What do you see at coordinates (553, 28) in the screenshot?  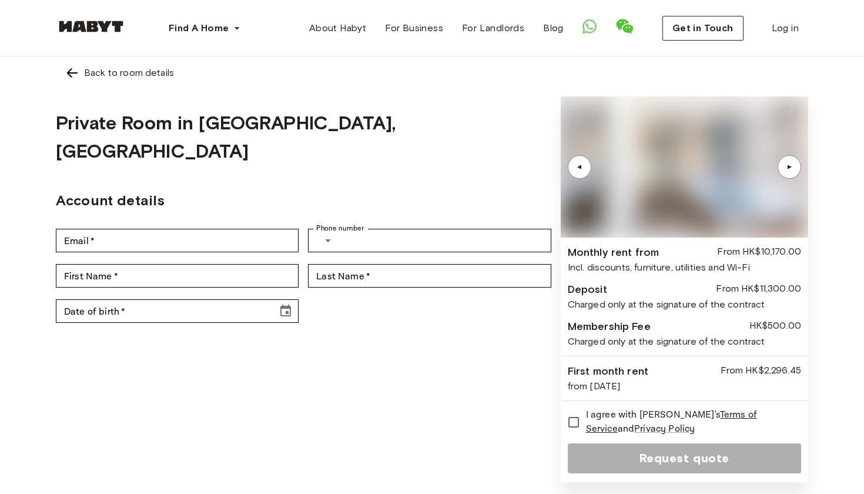 I see `span: Blog` at bounding box center [553, 28].